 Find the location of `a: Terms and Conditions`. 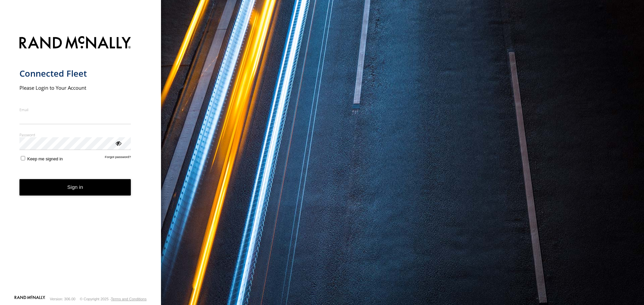

a: Terms and Conditions is located at coordinates (129, 299).